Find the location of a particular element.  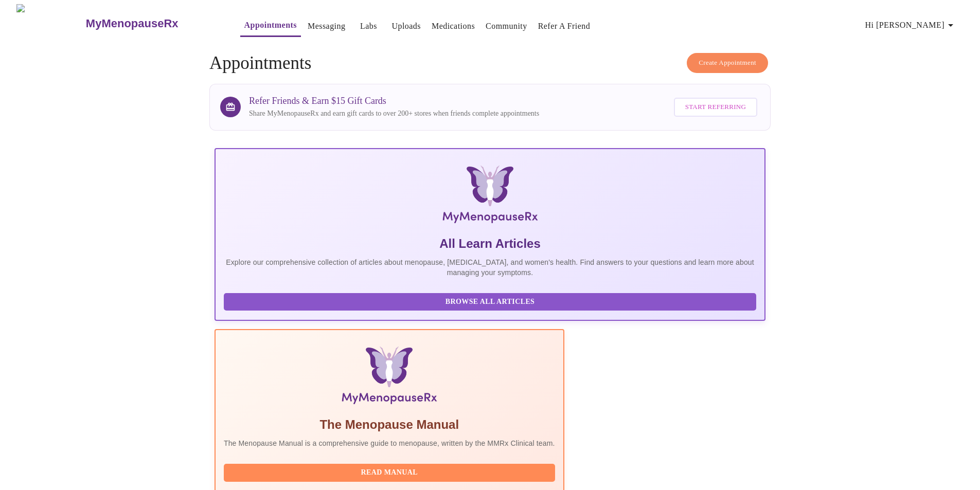

a: Community is located at coordinates (506, 26).